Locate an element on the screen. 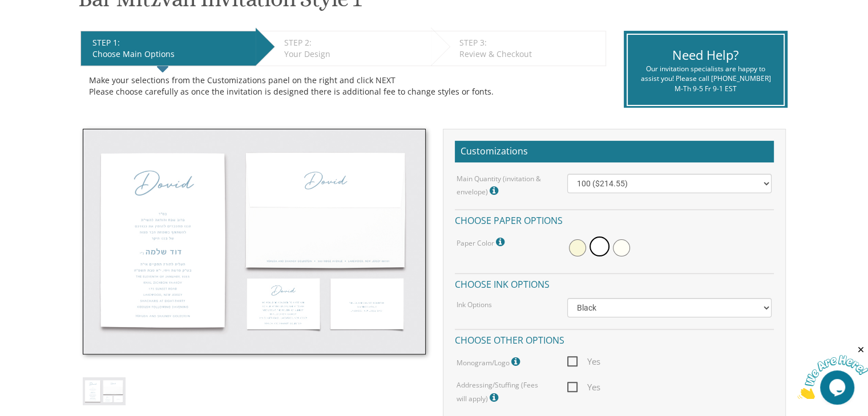 The height and width of the screenshot is (416, 868). div: STEP 3: is located at coordinates (530, 43).